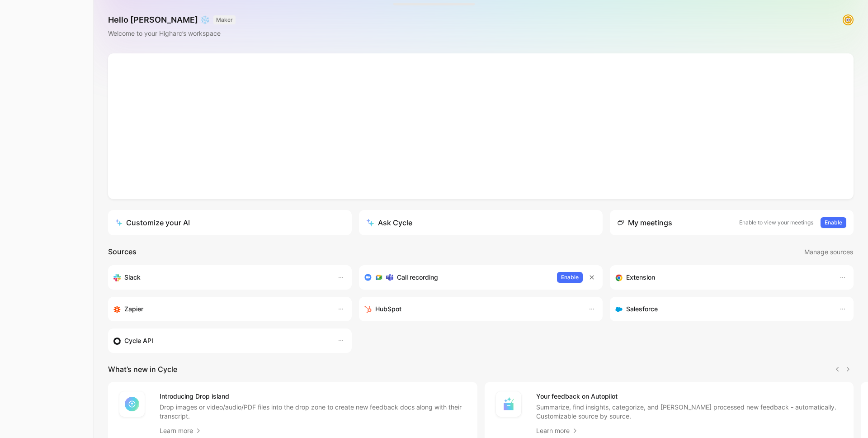 Image resolution: width=868 pixels, height=438 pixels. I want to click on div: My meetings, so click(644, 223).